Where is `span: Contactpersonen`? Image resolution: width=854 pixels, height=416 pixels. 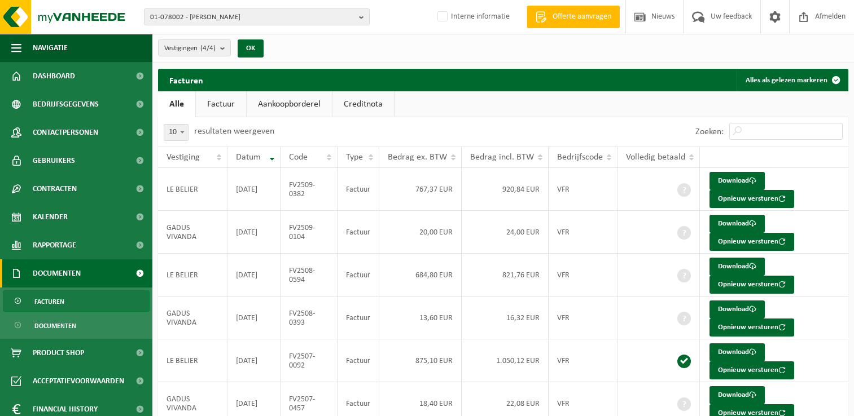
span: Contactpersonen is located at coordinates (65, 133).